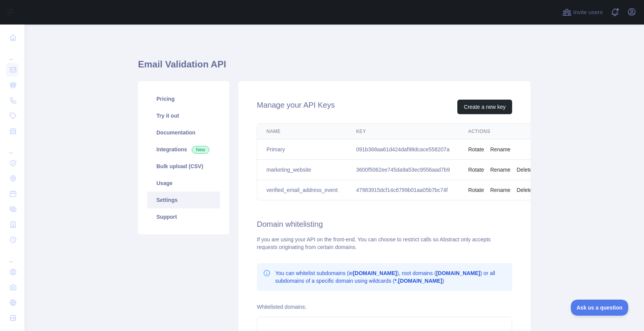  I want to click on th: Name, so click(302, 131).